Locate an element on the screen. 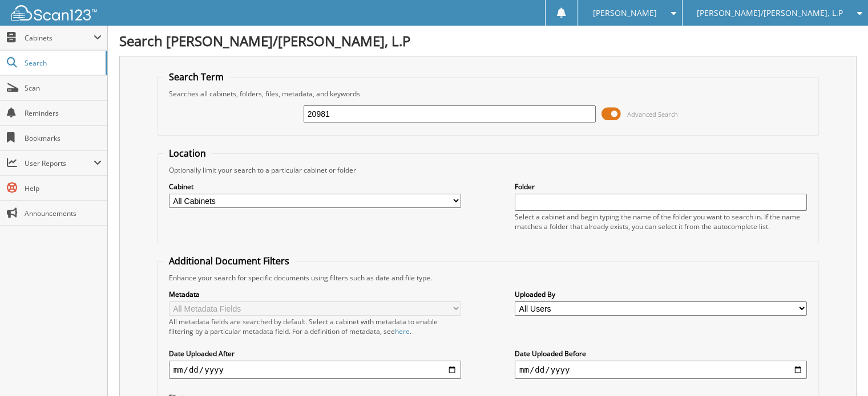 The height and width of the screenshot is (396, 868). input: end is located at coordinates (660, 371).